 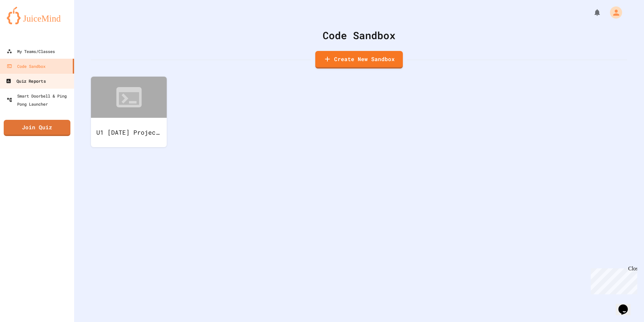 I want to click on img: logo-orange.svg, so click(x=37, y=15).